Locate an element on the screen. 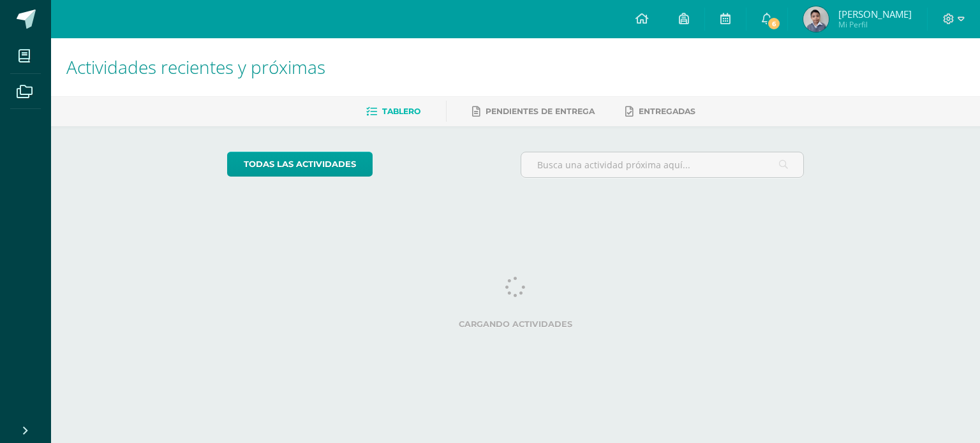 The width and height of the screenshot is (980, 443). a: Tablero is located at coordinates (393, 112).